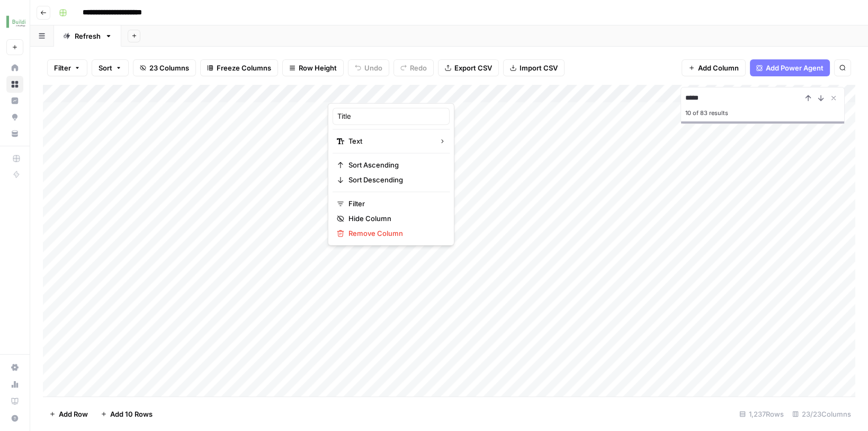 This screenshot has width=868, height=431. I want to click on button: Add 10 Rows, so click(127, 414).